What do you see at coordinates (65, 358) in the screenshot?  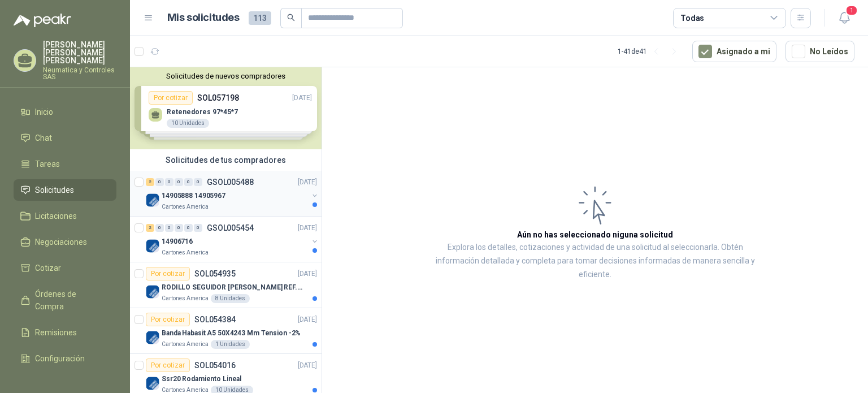 I see `a: Configuración` at bounding box center [65, 358].